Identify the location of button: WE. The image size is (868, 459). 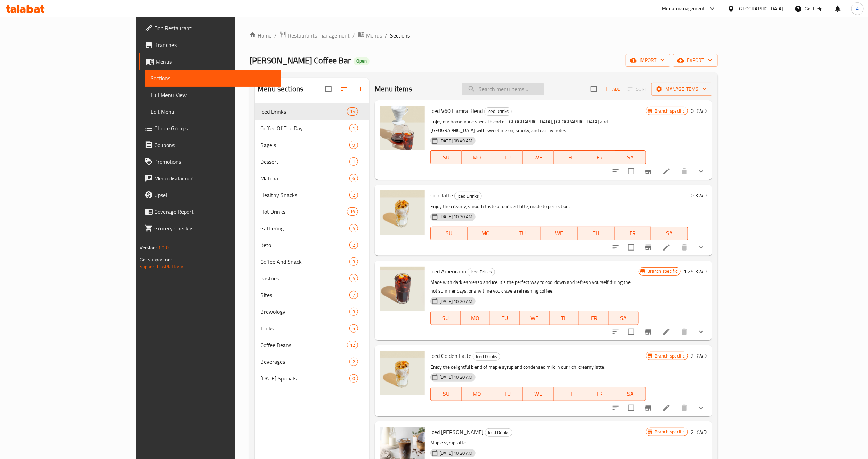
(559, 233).